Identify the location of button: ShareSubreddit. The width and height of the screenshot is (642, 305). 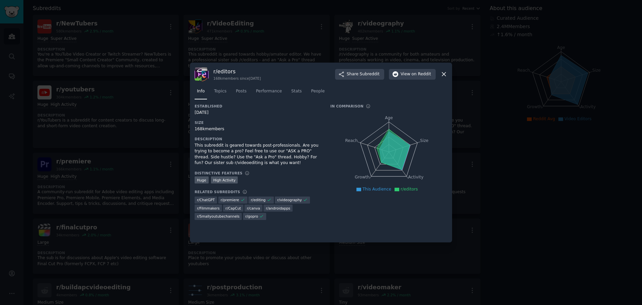
(360, 74).